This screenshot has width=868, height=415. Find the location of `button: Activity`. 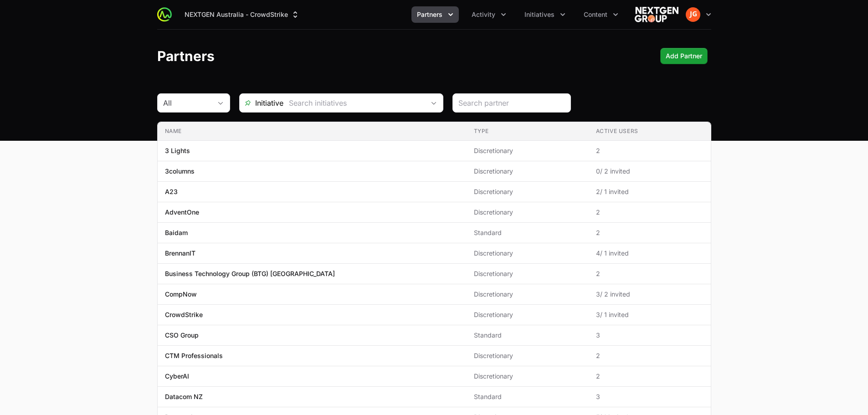

button: Activity is located at coordinates (489, 14).